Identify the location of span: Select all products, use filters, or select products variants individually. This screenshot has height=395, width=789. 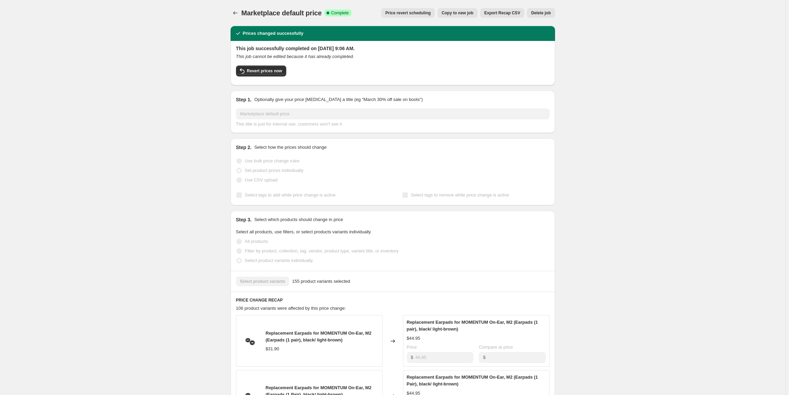
(303, 232).